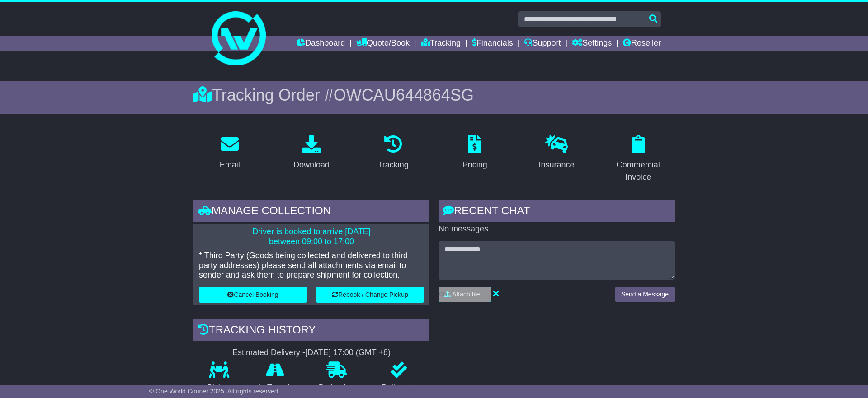  What do you see at coordinates (219, 388) in the screenshot?
I see `p: Pickup` at bounding box center [219, 388].